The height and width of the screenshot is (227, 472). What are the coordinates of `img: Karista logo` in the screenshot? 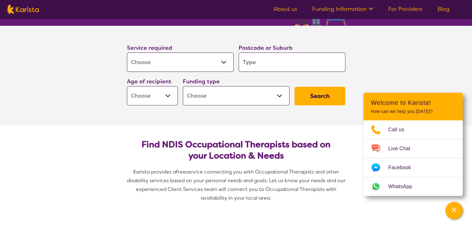 It's located at (23, 9).